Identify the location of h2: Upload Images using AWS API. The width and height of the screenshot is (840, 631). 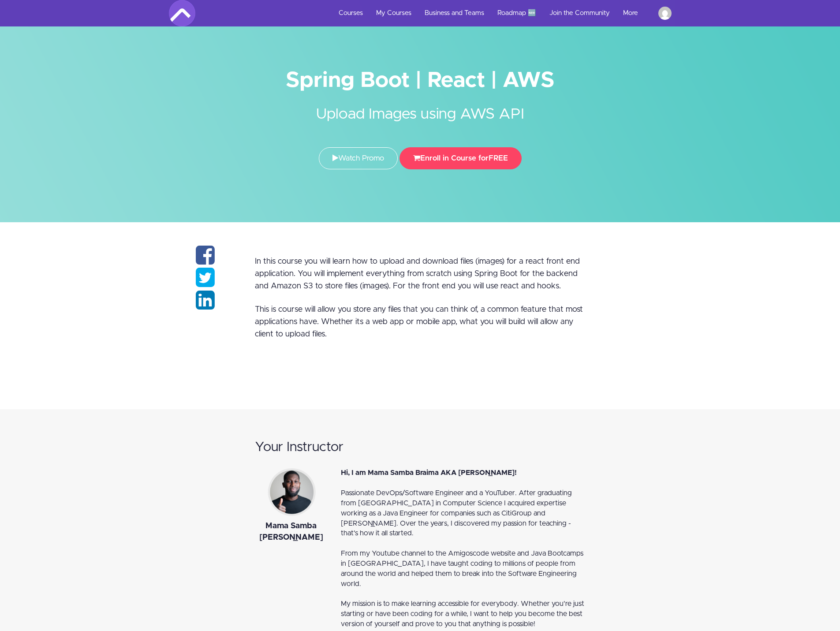
(420, 108).